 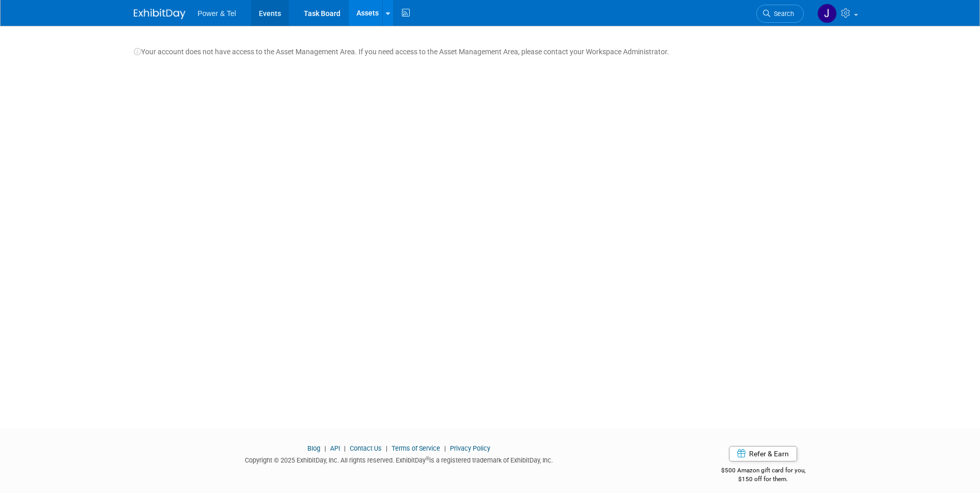 I want to click on a: Refer & Earn, so click(x=762, y=453).